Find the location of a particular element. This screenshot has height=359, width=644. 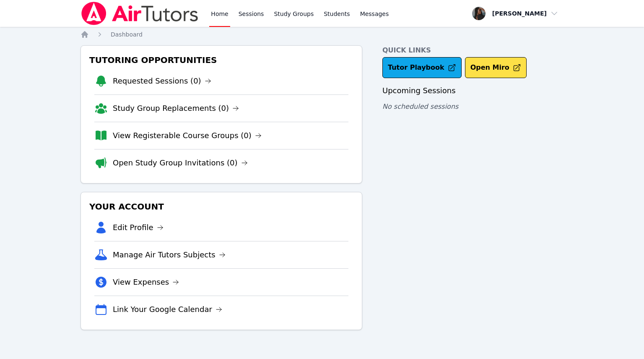

span: Messages is located at coordinates (375, 14).